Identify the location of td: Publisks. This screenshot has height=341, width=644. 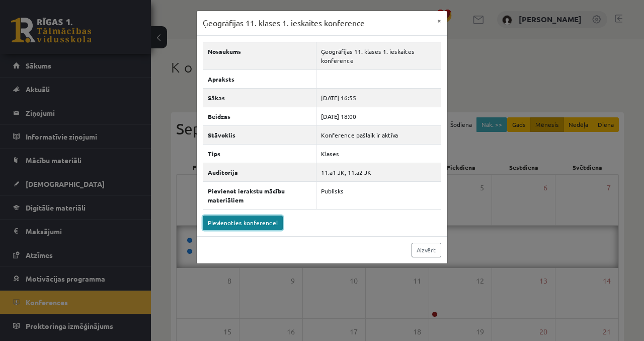
(379, 195).